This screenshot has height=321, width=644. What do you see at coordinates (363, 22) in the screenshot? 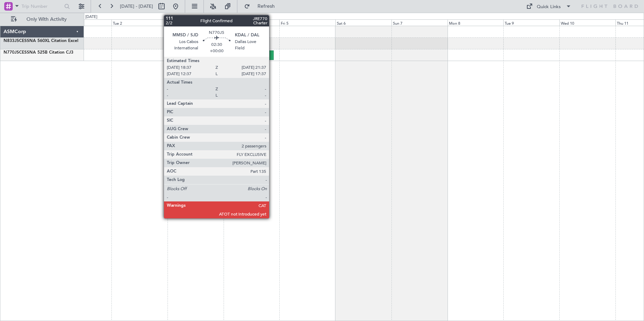
I see `div: Sat 6` at bounding box center [363, 22].